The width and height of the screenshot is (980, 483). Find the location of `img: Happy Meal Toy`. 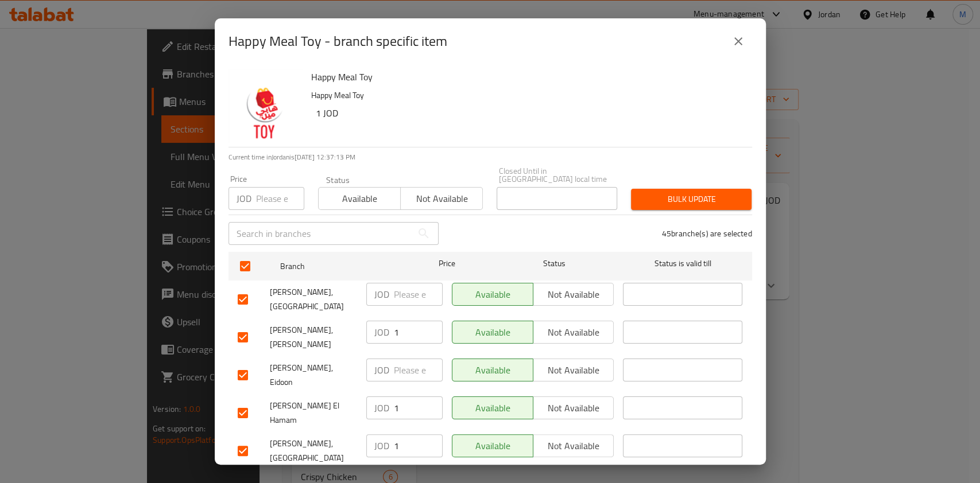

img: Happy Meal Toy is located at coordinates (265, 105).